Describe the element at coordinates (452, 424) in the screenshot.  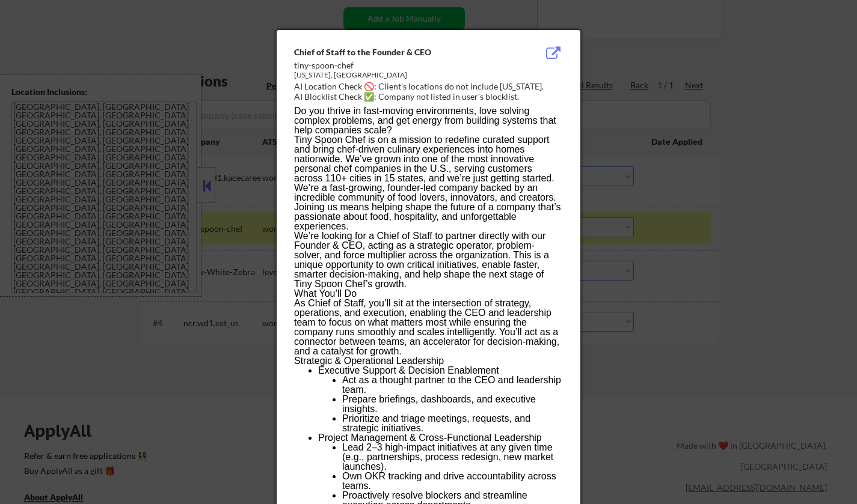
I see `li: Prioritize and triage meetings, requests, and strategic initiatives.` at that location.